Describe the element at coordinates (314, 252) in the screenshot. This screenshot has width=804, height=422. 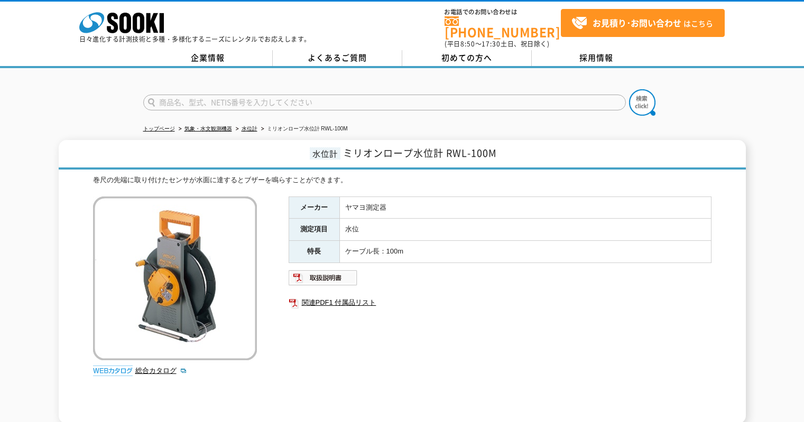
I see `th: 特長` at that location.